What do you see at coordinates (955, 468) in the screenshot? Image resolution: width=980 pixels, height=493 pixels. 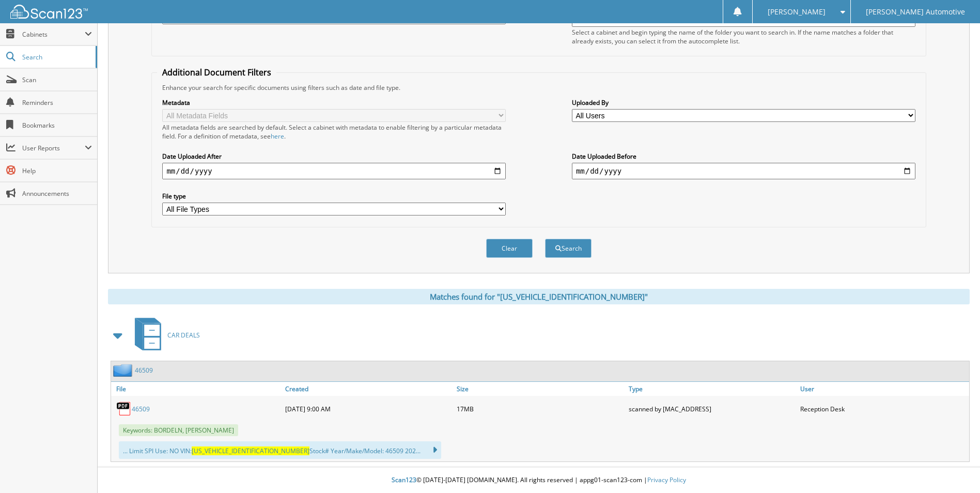 I see `div: Chat Widget` at bounding box center [955, 468].